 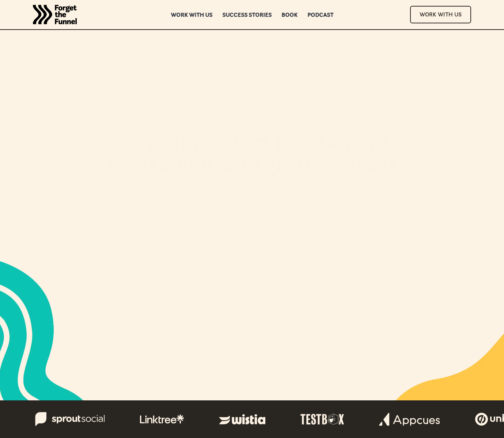 What do you see at coordinates (320, 14) in the screenshot?
I see `div: Podcast` at bounding box center [320, 14].